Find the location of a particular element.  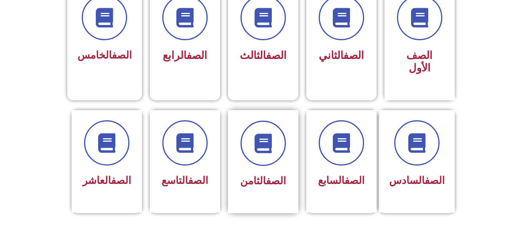

span: الثالث is located at coordinates (263, 56).